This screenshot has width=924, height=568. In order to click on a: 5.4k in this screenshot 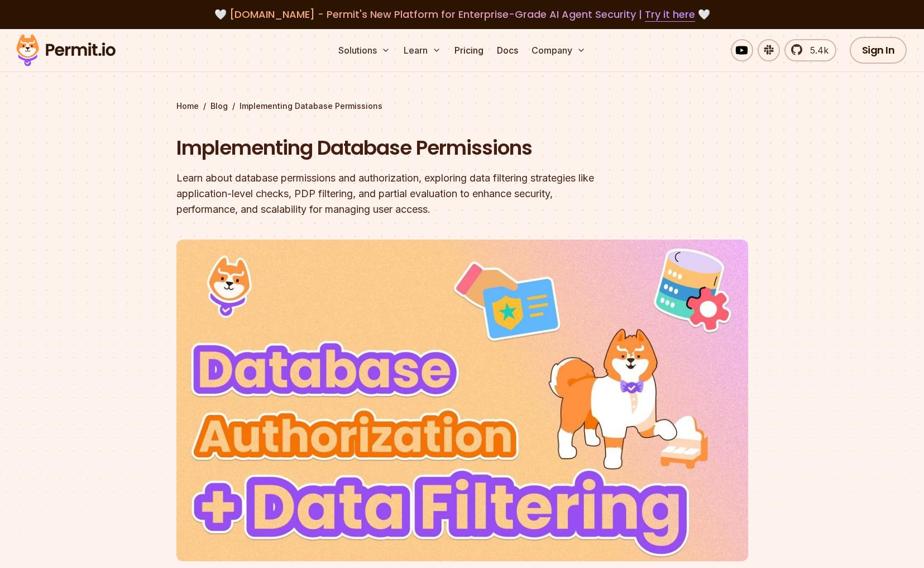, I will do `click(810, 50)`.